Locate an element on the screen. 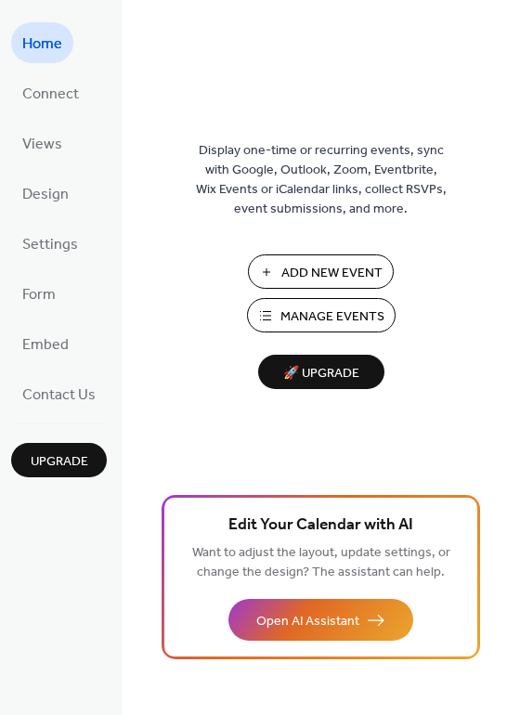 This screenshot has width=520, height=715. span: Embed is located at coordinates (45, 345).